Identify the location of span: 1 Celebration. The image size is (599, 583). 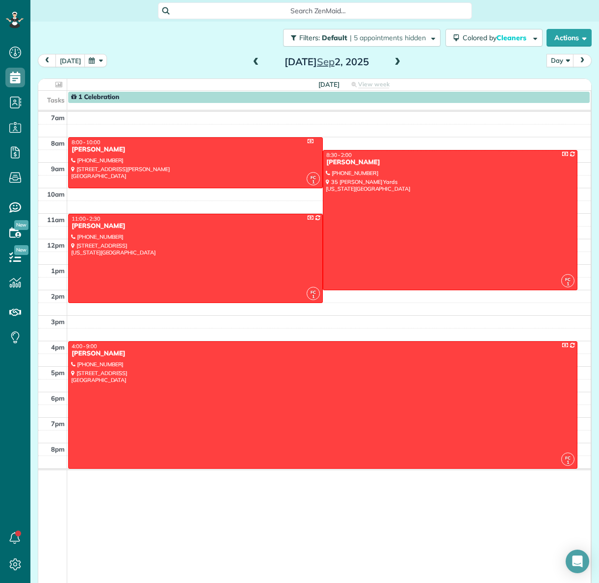
(95, 97).